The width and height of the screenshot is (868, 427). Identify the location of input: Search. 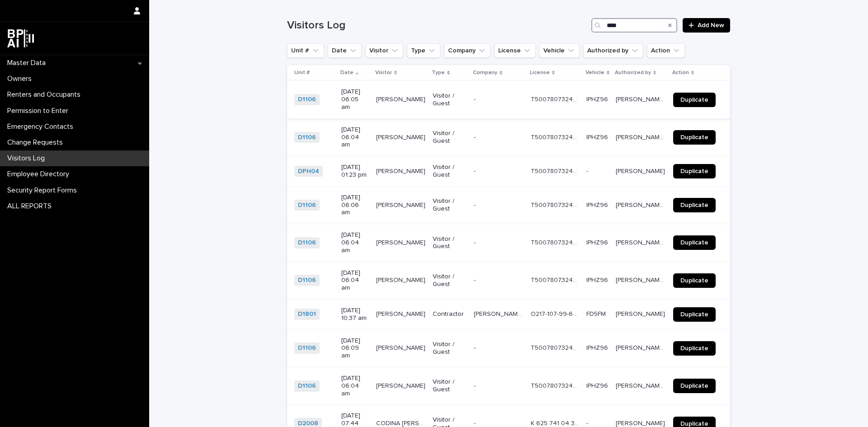
(634, 25).